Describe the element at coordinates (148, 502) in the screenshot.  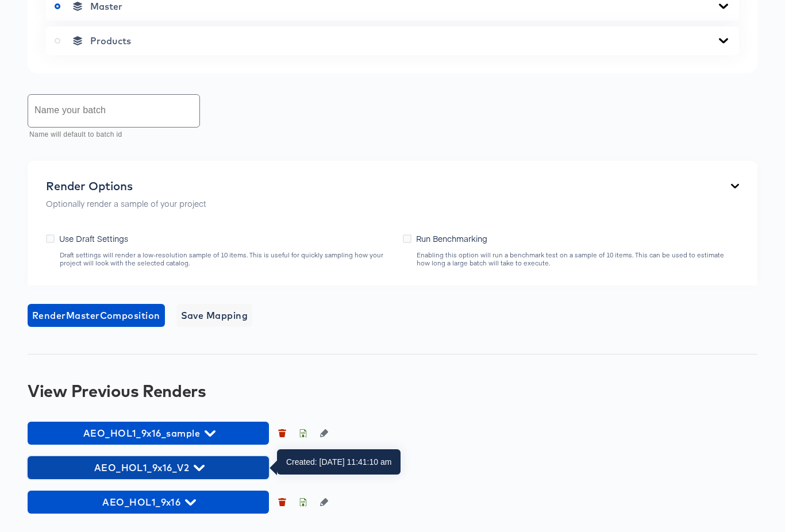
I see `span: AEO_HOL1_9x16` at that location.